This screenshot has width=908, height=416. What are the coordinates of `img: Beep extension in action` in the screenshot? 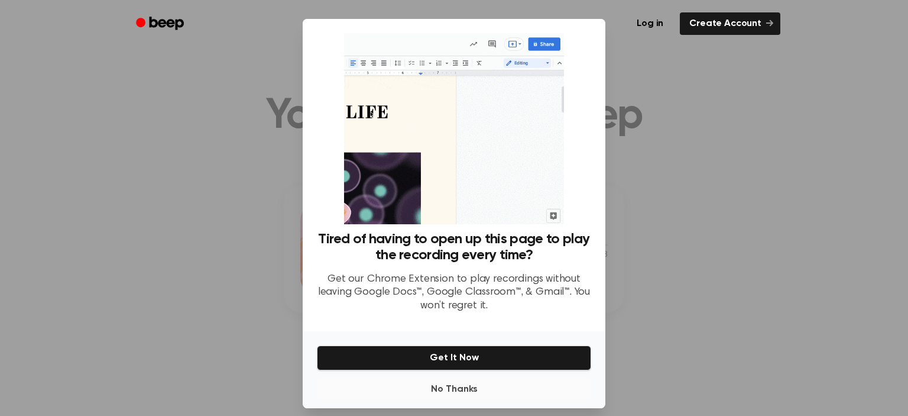 It's located at (454, 128).